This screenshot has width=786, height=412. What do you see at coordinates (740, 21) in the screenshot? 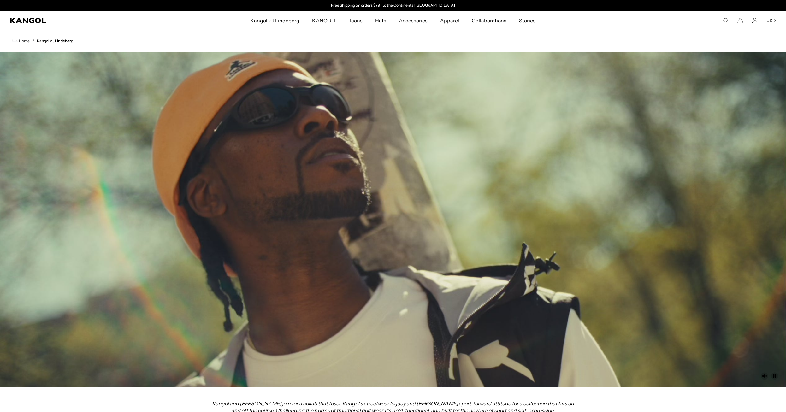
I see `button: Cart` at bounding box center [740, 21].